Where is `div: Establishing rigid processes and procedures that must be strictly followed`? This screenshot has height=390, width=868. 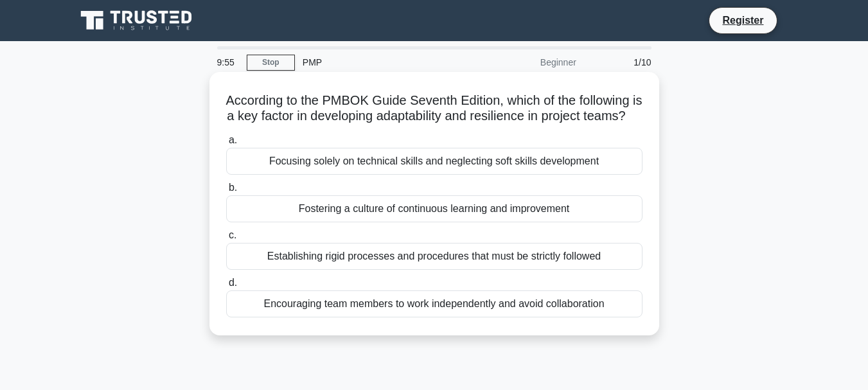 div: Establishing rigid processes and procedures that must be strictly followed is located at coordinates (434, 256).